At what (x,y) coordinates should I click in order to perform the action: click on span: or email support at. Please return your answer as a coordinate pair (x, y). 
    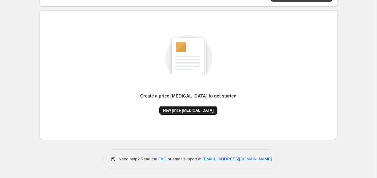
    Looking at the image, I should click on (184, 159).